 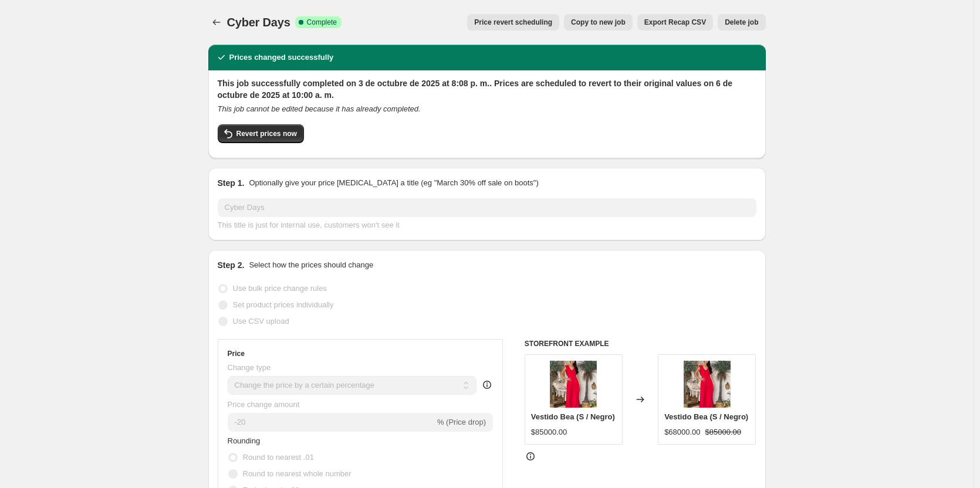 What do you see at coordinates (513, 22) in the screenshot?
I see `span: Price revert scheduling` at bounding box center [513, 22].